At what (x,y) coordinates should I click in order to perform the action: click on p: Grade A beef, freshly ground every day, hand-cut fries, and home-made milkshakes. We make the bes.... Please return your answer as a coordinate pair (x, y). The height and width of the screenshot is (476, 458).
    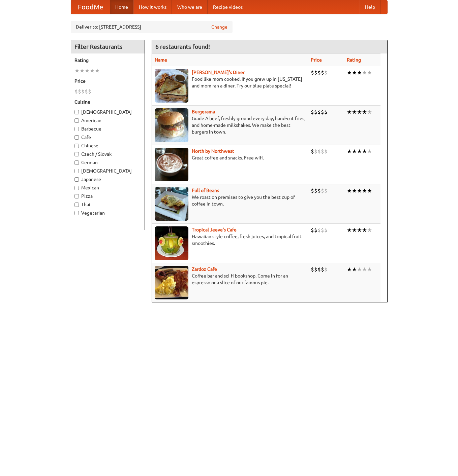
    Looking at the image, I should click on (230, 125).